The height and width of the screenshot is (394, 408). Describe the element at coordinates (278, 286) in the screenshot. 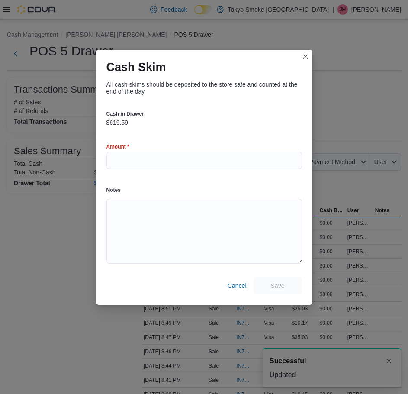

I see `span: Save` at that location.